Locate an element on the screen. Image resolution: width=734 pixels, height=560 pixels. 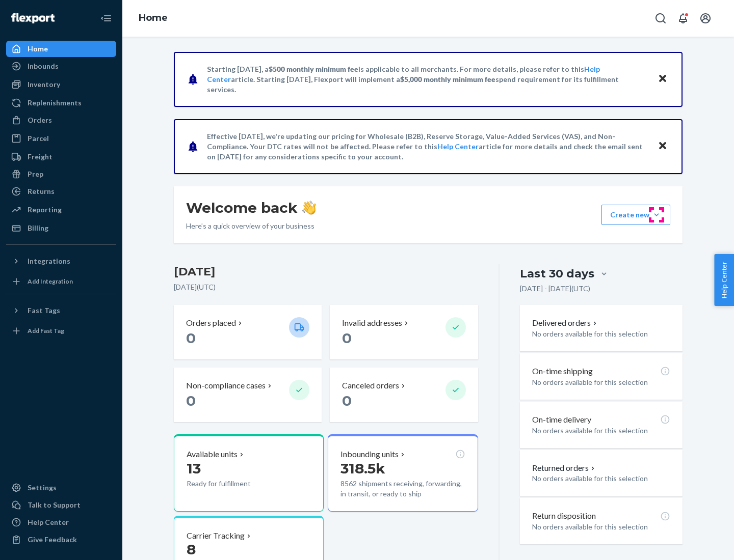
p: On-time shipping is located at coordinates (562, 371).